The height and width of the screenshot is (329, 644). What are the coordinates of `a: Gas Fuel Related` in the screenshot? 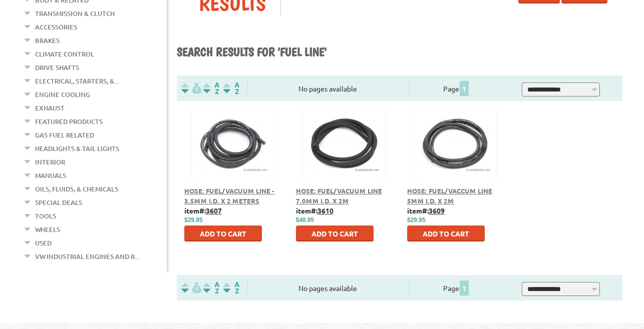 It's located at (65, 135).